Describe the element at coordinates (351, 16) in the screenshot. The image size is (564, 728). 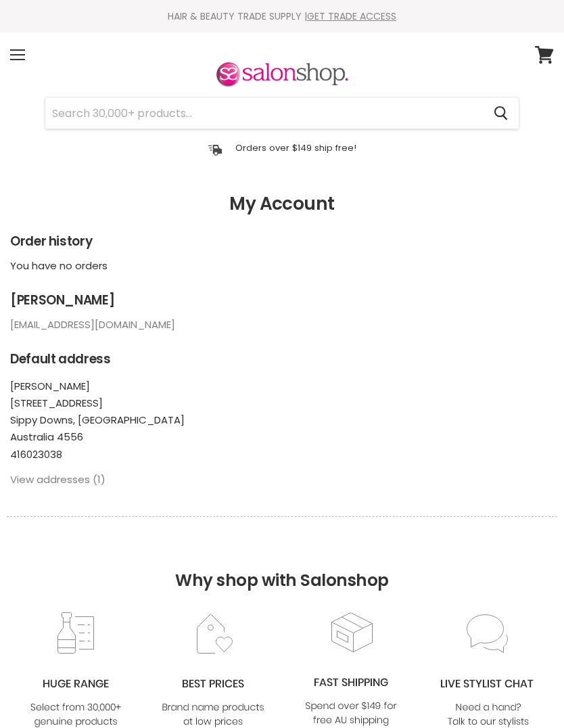
I see `a: GET TRADE ACCESS` at that location.